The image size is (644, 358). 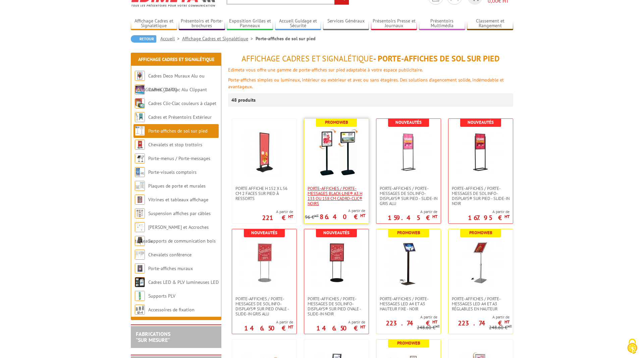 What do you see at coordinates (481, 196) in the screenshot?
I see `a: Porte-affiches / Porte-messages de sol Info-Displays® sur pied - Slide-in Noir` at bounding box center [481, 196].